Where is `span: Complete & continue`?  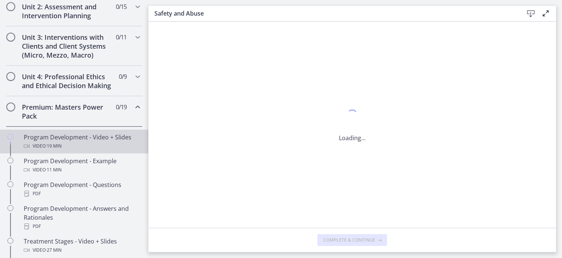 span: Complete & continue is located at coordinates (349, 240).